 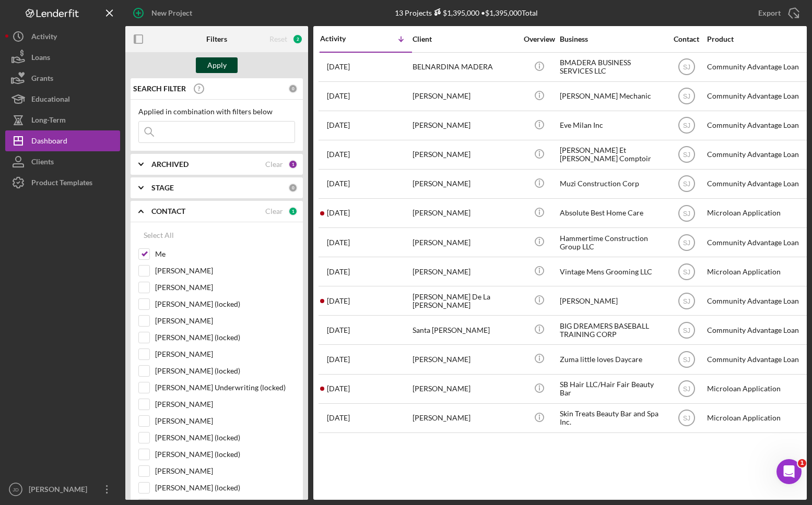 I want to click on div: Clients, so click(x=42, y=163).